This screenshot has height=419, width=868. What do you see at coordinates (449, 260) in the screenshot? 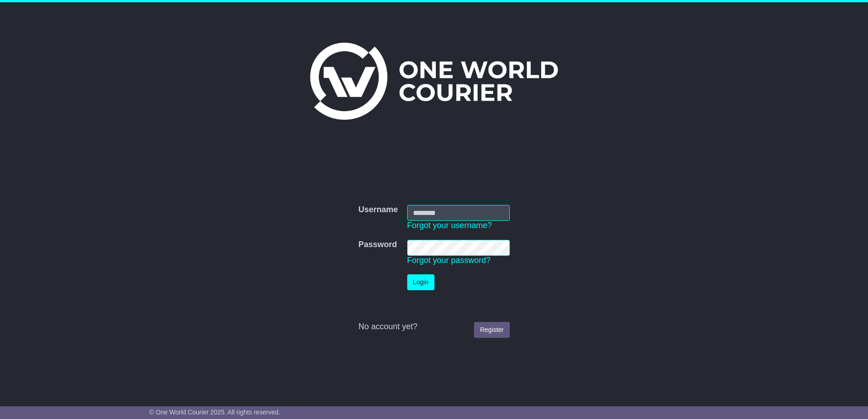
I see `a: Forgot your password?` at bounding box center [449, 260].